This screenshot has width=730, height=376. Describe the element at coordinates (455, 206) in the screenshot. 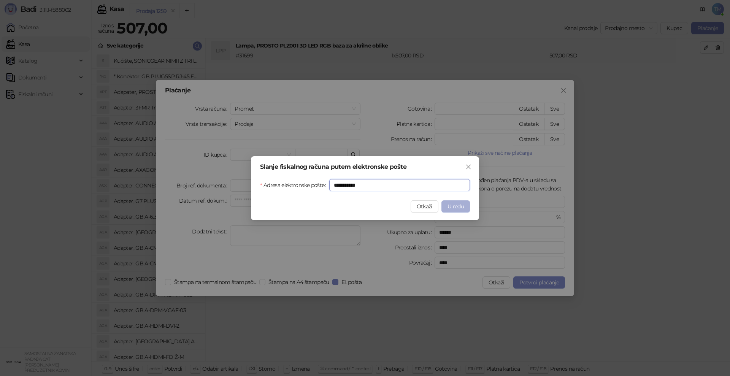

I see `button: U redu` at that location.